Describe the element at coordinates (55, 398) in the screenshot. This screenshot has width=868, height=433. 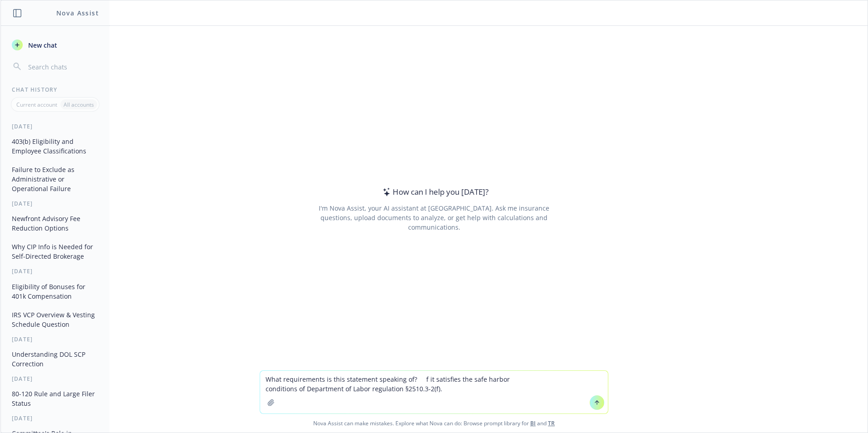
I see `button: 80-120 Rule and Large Filer Status` at that location.